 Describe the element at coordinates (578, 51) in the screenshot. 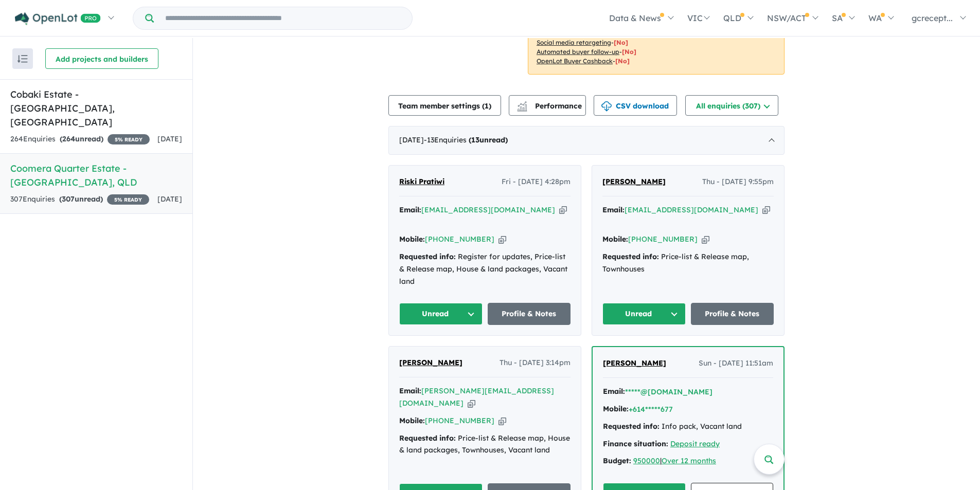

I see `u: Automated buyer follow-up` at that location.